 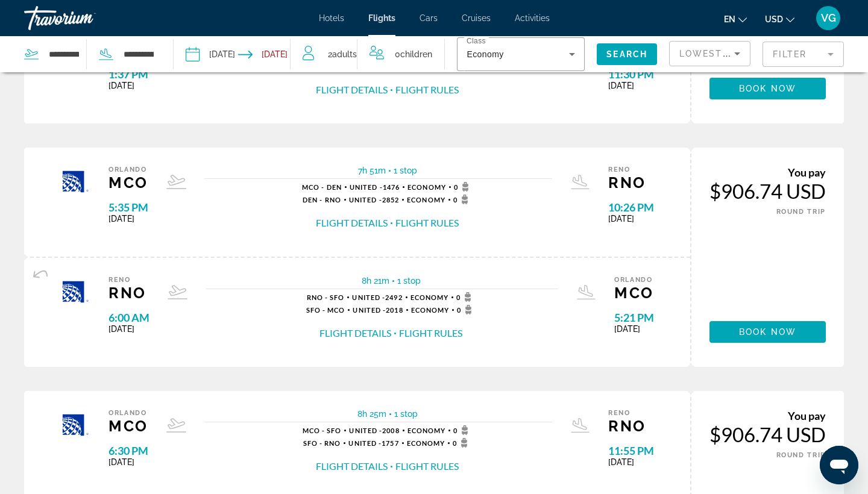 What do you see at coordinates (476, 41) in the screenshot?
I see `mat-label: Class` at bounding box center [476, 41].